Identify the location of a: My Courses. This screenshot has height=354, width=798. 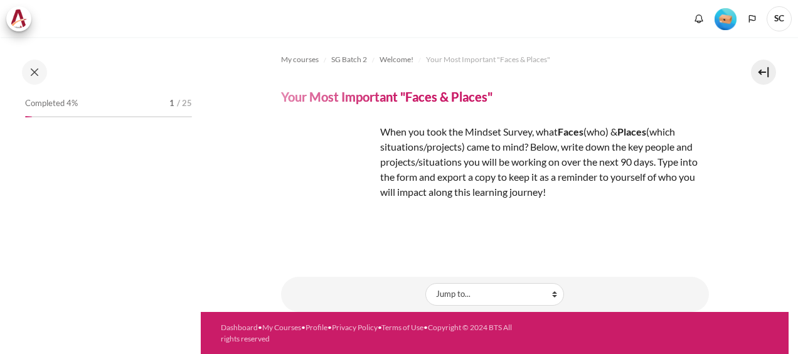
(282, 327).